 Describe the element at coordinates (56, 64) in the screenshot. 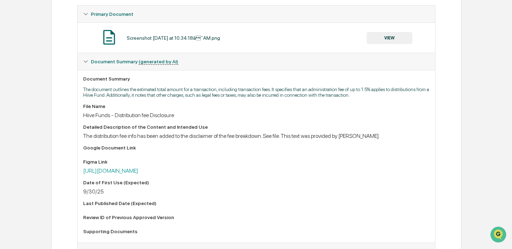

I see `div: We're available if you need us!` at that location.